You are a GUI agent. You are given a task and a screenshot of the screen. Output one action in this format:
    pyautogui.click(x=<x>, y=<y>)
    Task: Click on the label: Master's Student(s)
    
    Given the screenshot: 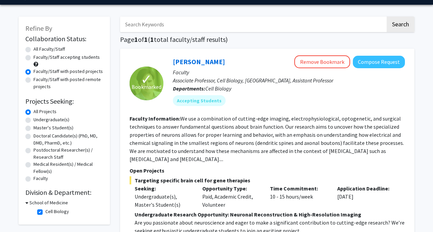 What is the action you would take?
    pyautogui.click(x=53, y=128)
    